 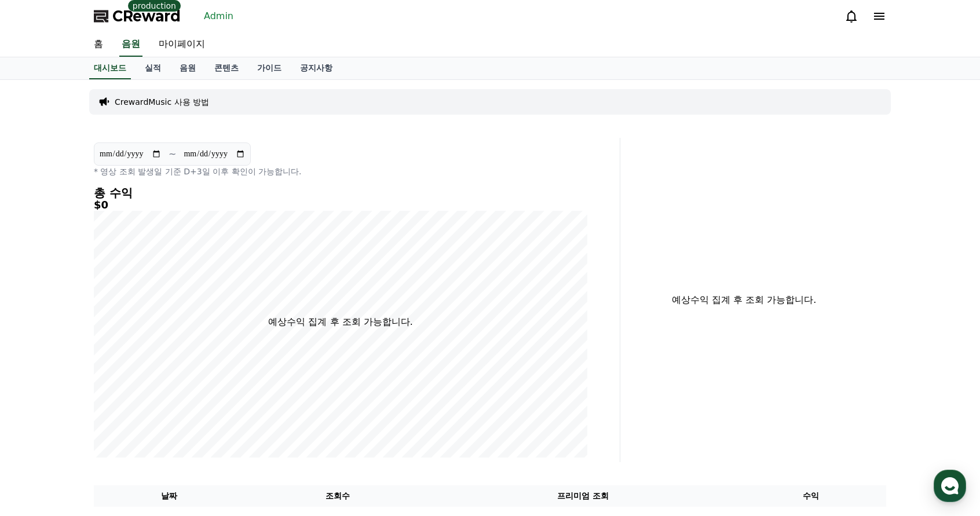 I want to click on a: 공지사항, so click(x=316, y=68).